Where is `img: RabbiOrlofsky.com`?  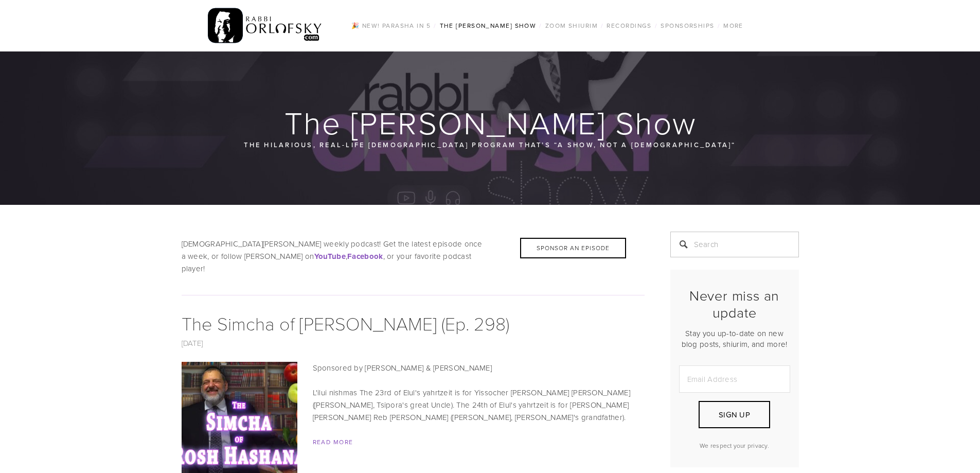 img: RabbiOrlofsky.com is located at coordinates (265, 26).